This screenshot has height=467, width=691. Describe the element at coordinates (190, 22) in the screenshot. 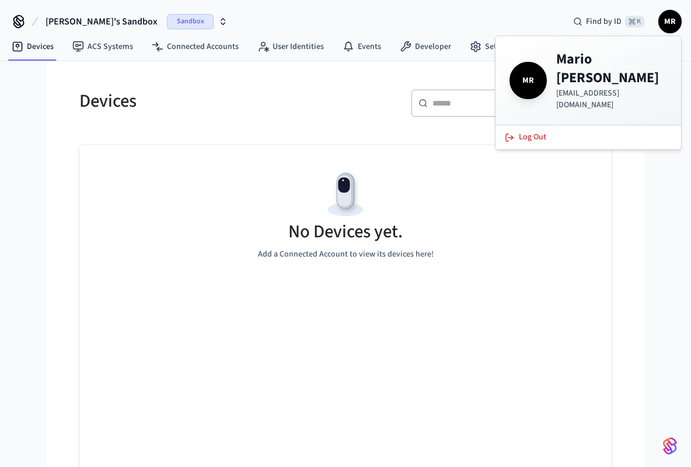

I see `span: Sandbox` at that location.